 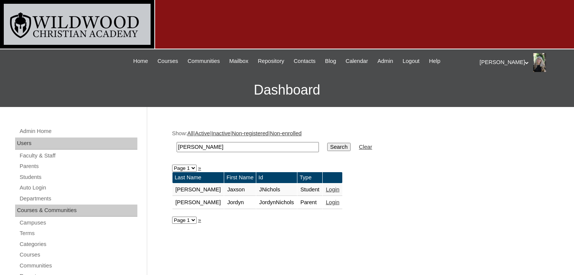 I want to click on a: Blog, so click(x=330, y=61).